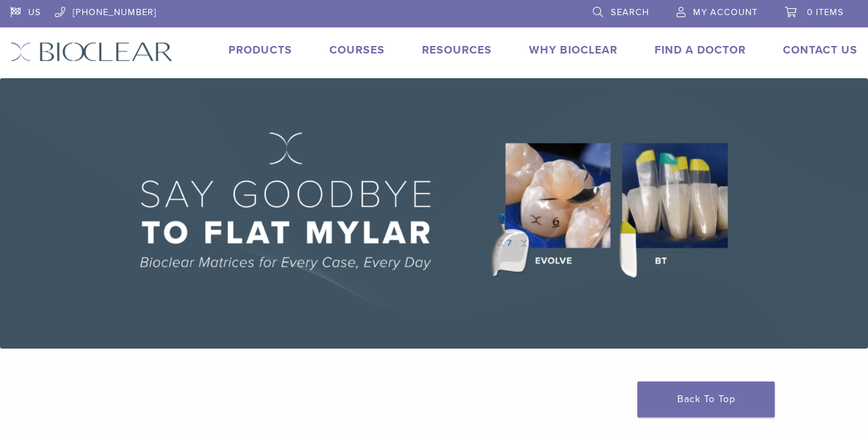 The height and width of the screenshot is (433, 868). I want to click on a: Resources, so click(457, 50).